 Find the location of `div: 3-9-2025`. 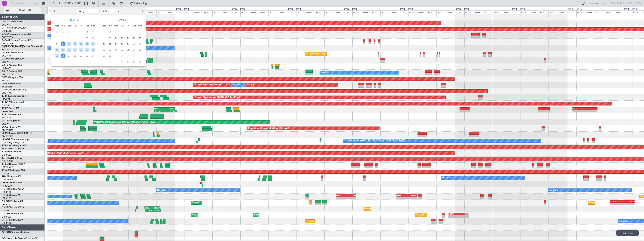

div: 3-9-2025 is located at coordinates (116, 32).